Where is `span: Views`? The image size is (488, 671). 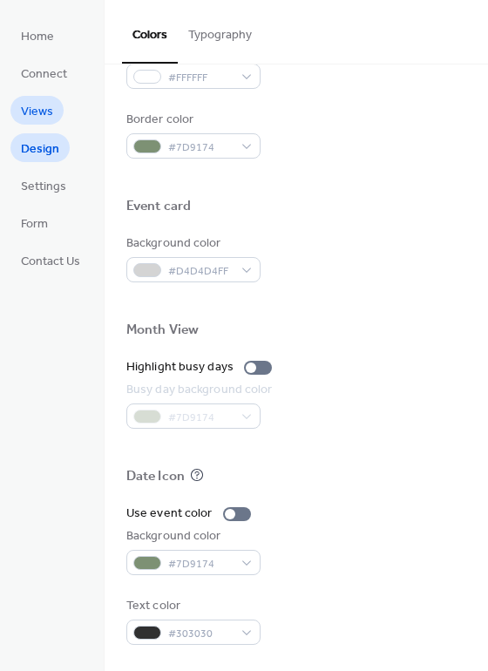
span: Views is located at coordinates (37, 112).